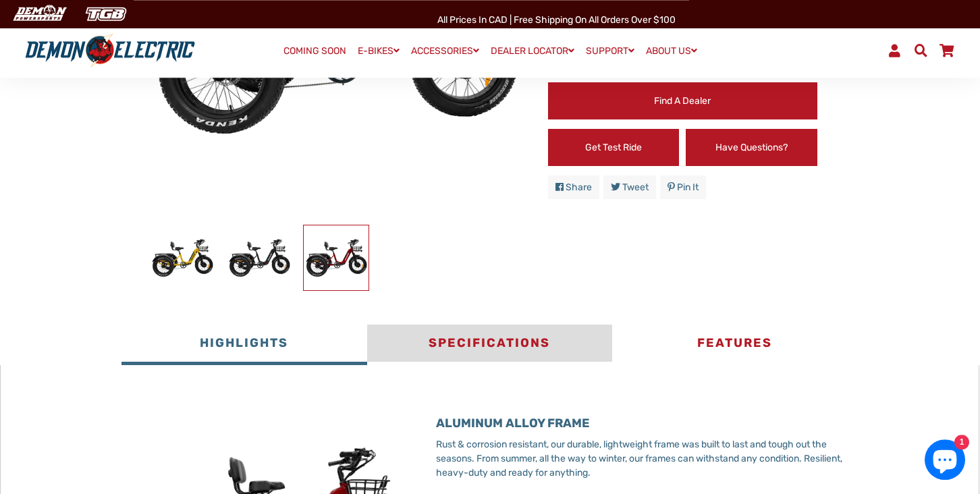  What do you see at coordinates (945, 461) in the screenshot?
I see `inbox-online-store-chat: Shopify online store chat` at bounding box center [945, 461].